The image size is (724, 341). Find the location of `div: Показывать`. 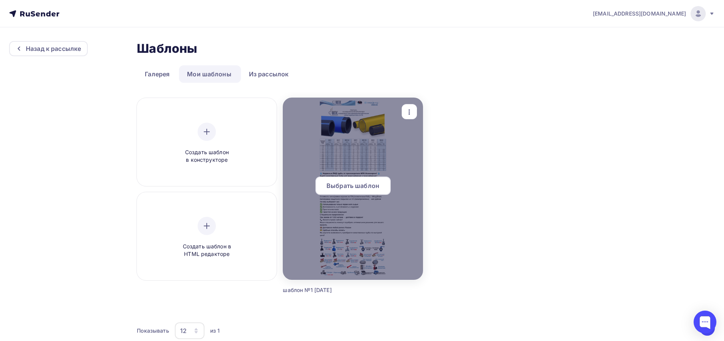

div: Показывать is located at coordinates (153, 331).